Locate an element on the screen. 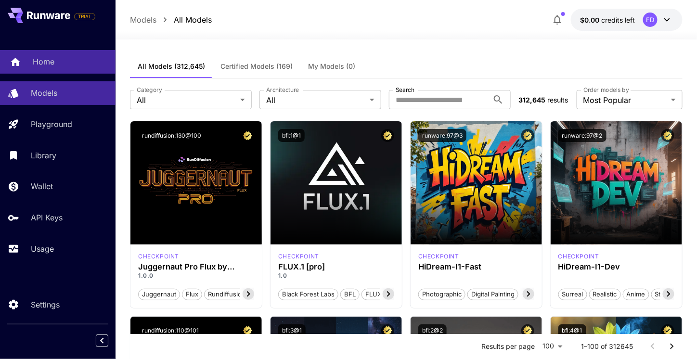 The image size is (697, 359). p: Settings is located at coordinates (45, 304).